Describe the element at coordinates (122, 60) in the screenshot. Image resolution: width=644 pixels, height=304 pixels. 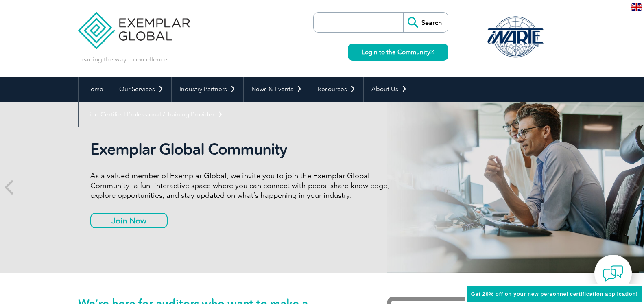
I see `p: Leading the way to excellence` at that location.